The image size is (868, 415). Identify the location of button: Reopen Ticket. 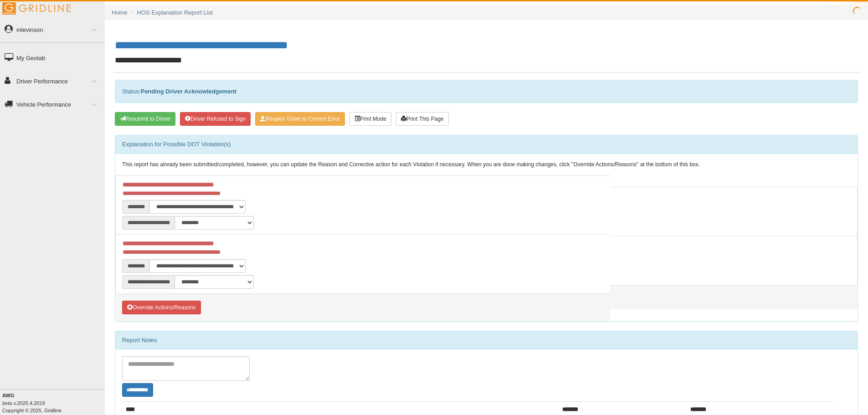
(300, 119).